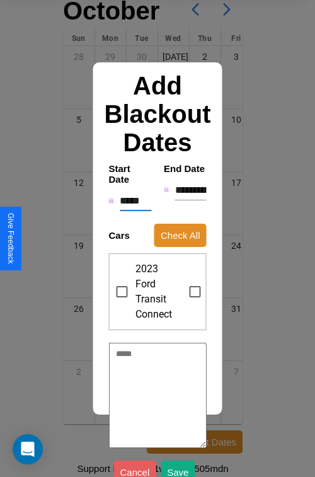 The height and width of the screenshot is (477, 315). Describe the element at coordinates (130, 174) in the screenshot. I see `h4: Start Date` at that location.